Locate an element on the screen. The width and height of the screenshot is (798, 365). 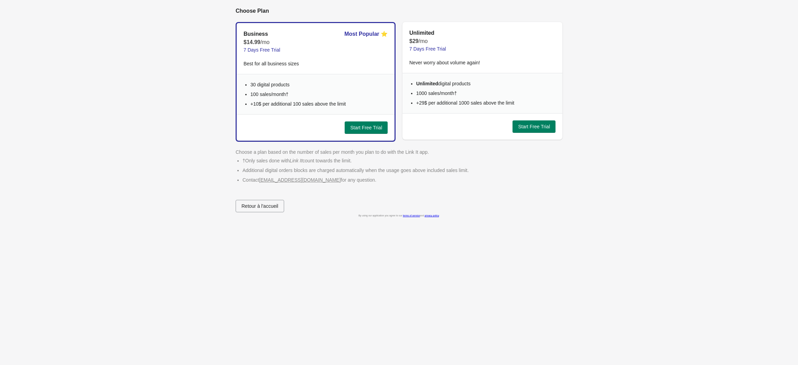
a: Retour à l'accueil is located at coordinates (260, 206).